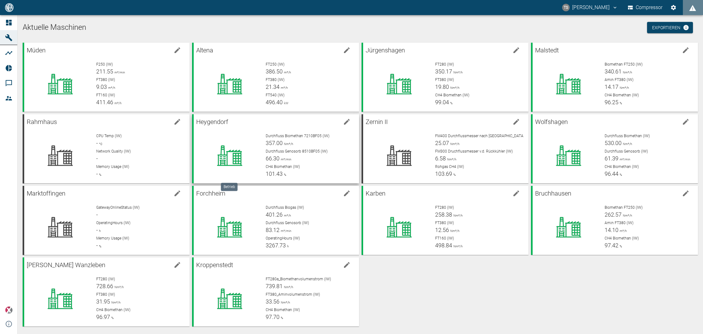 Image resolution: width=703 pixels, height=334 pixels. What do you see at coordinates (444, 239) in the screenshot?
I see `span: FT160 (IW)` at bounding box center [444, 239].